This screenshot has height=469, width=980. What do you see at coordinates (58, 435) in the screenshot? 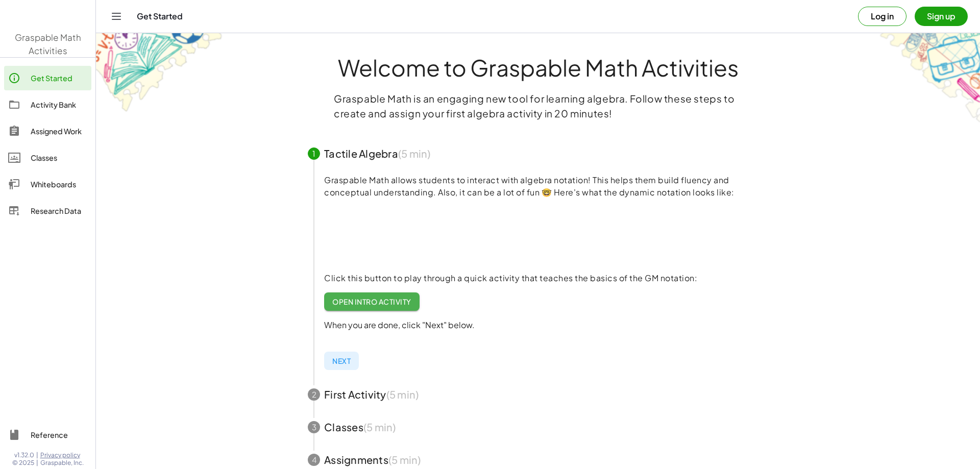
I see `div: Reference` at bounding box center [58, 435].